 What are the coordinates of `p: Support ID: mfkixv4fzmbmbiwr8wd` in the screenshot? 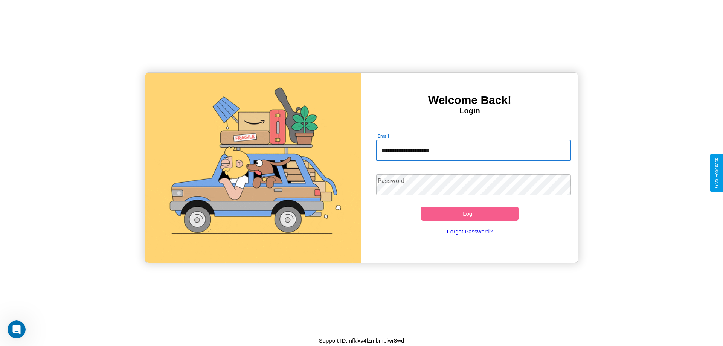 It's located at (362, 341).